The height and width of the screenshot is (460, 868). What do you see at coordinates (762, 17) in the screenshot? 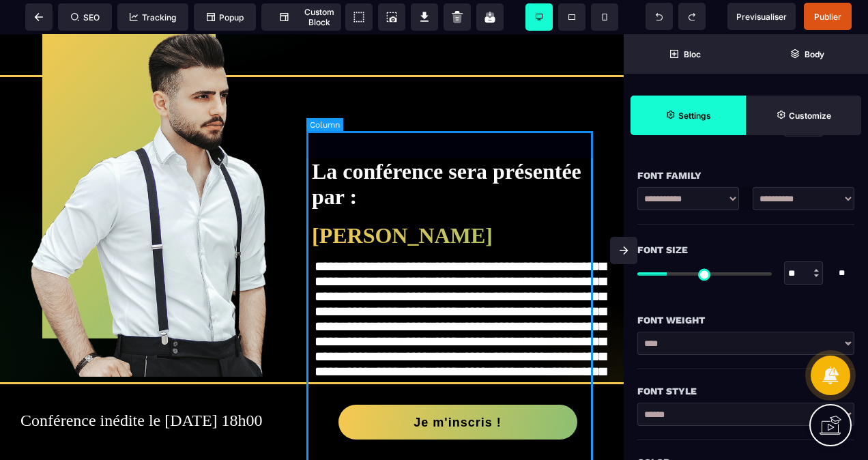
I see `span: Preview` at bounding box center [762, 17].